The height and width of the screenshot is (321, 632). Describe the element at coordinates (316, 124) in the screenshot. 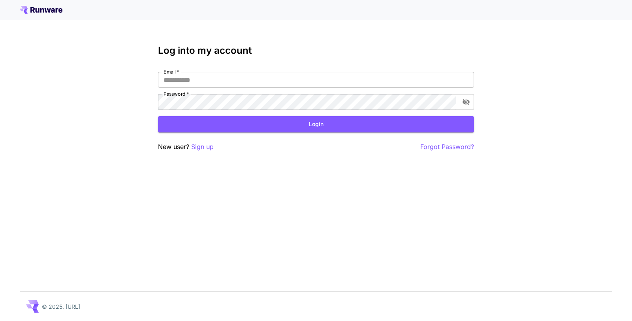

I see `button: Login` at that location.